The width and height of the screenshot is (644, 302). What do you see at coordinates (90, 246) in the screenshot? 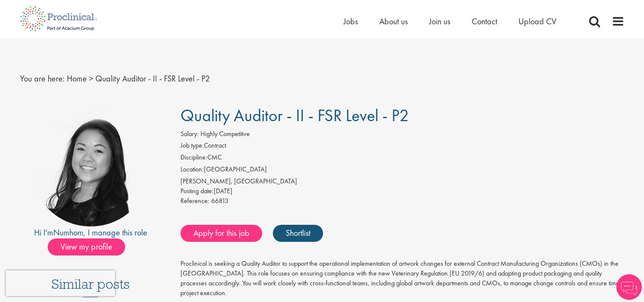
I see `a: View my profile` at bounding box center [90, 246].